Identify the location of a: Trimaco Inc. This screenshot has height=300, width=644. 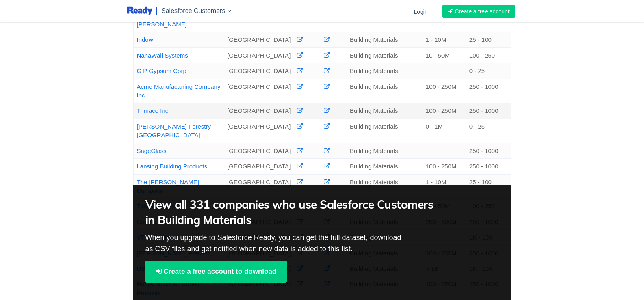
(153, 110).